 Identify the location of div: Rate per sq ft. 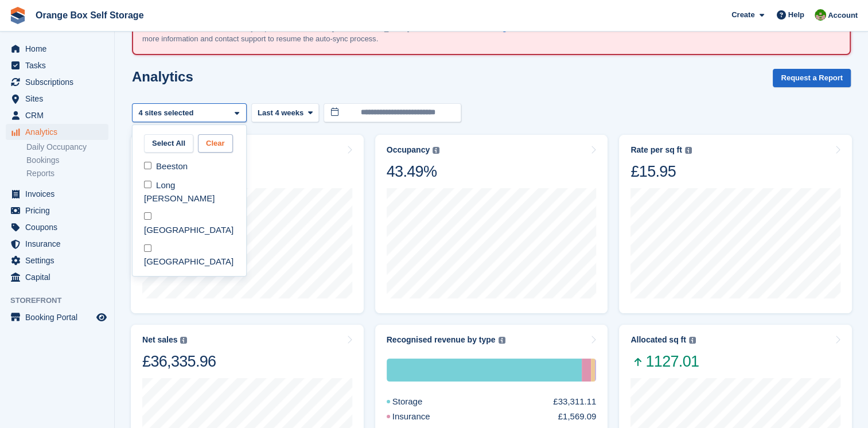
(656, 150).